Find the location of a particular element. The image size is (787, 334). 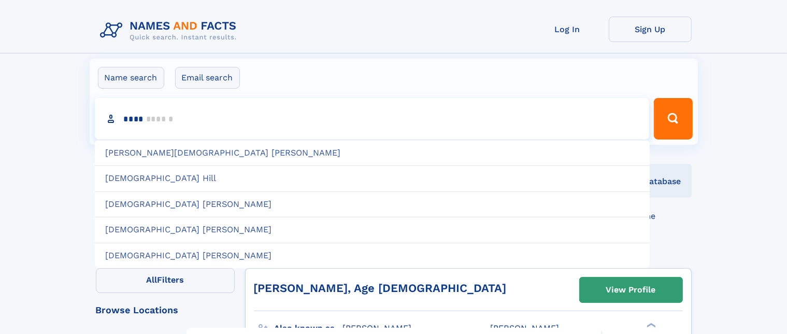

input: search input is located at coordinates (372, 119).